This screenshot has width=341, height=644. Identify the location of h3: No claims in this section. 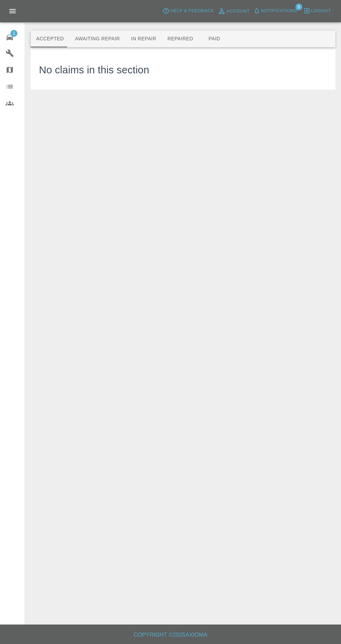
(94, 70).